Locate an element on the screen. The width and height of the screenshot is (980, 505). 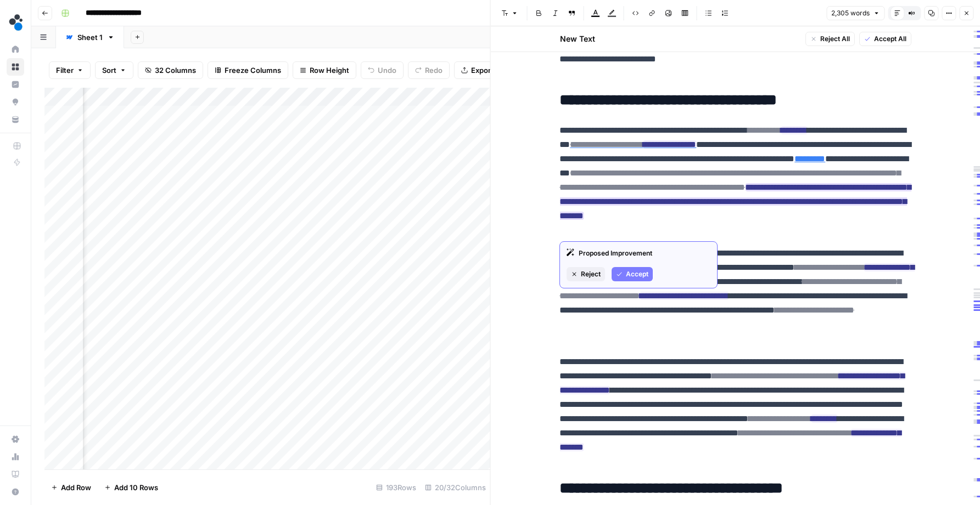
span: Export CSV is located at coordinates (490, 70).